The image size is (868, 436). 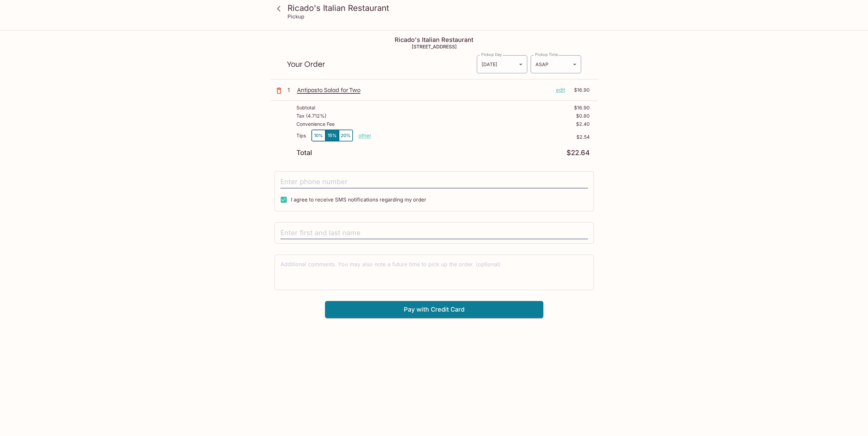 I want to click on input: Enter first and last name, so click(x=434, y=233).